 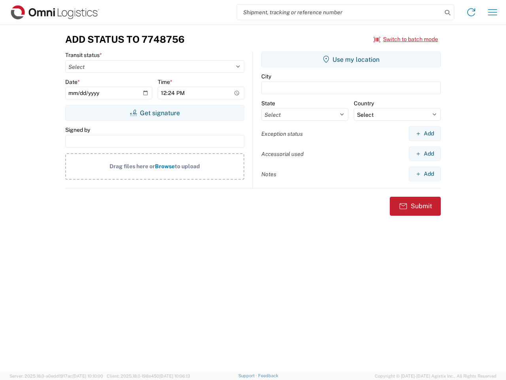 I want to click on span: Server: 2025.18.0-a0edd1917ac, so click(x=56, y=376).